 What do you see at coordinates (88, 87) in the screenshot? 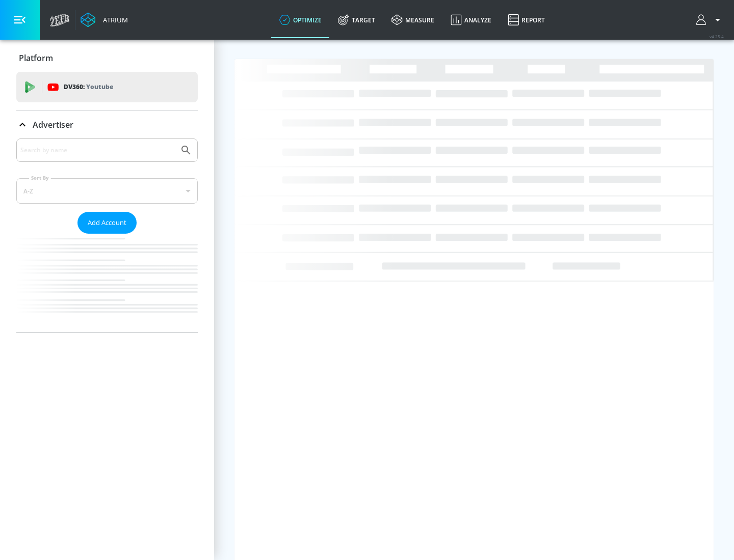
I see `p: DV360:` at bounding box center [88, 87].